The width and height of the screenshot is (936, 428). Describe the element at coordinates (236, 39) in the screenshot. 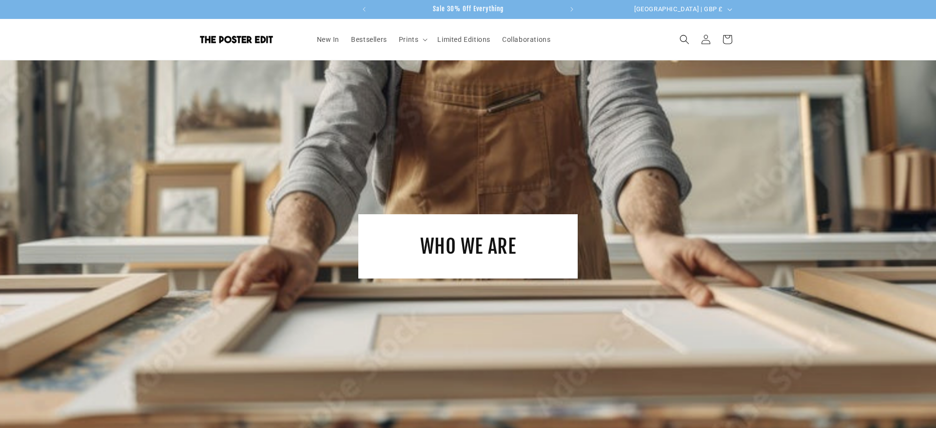

I see `img: The Poster Edit` at that location.